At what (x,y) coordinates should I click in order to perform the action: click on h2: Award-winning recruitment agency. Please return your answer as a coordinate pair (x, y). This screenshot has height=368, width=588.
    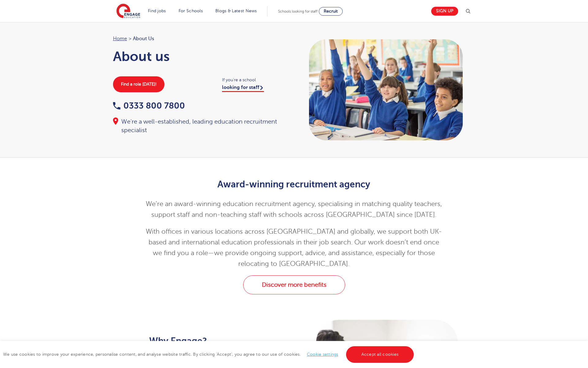
    Looking at the image, I should click on (294, 184).